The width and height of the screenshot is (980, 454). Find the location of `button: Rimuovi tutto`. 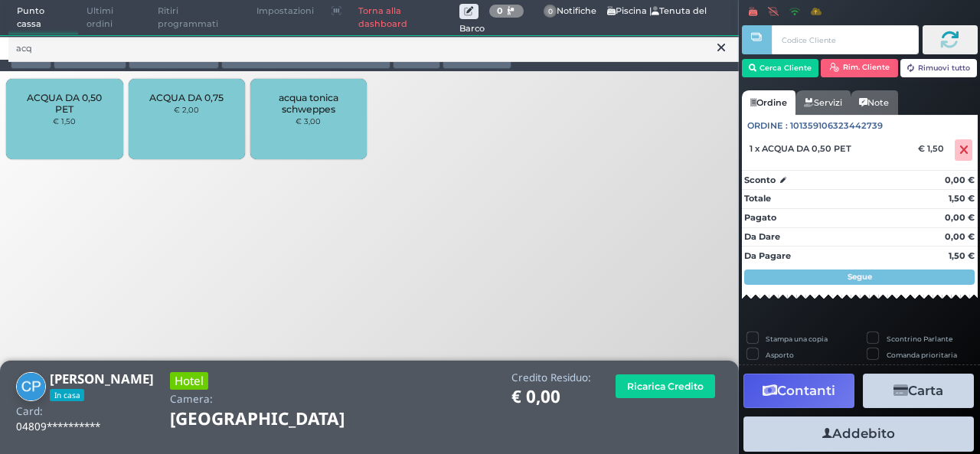

button: Rimuovi tutto is located at coordinates (938, 68).